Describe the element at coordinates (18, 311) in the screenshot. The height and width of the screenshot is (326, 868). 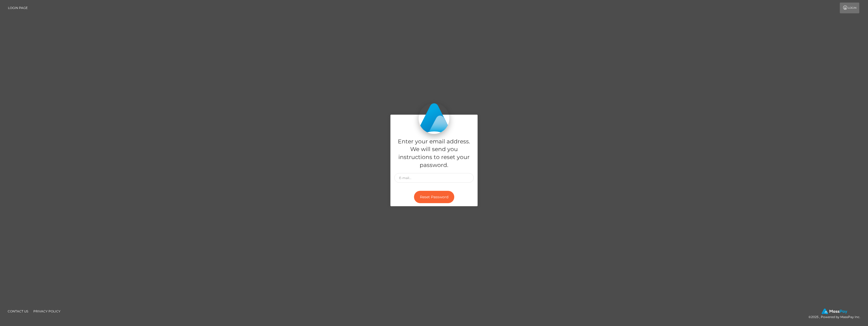
I see `a: Contact Us` at that location.